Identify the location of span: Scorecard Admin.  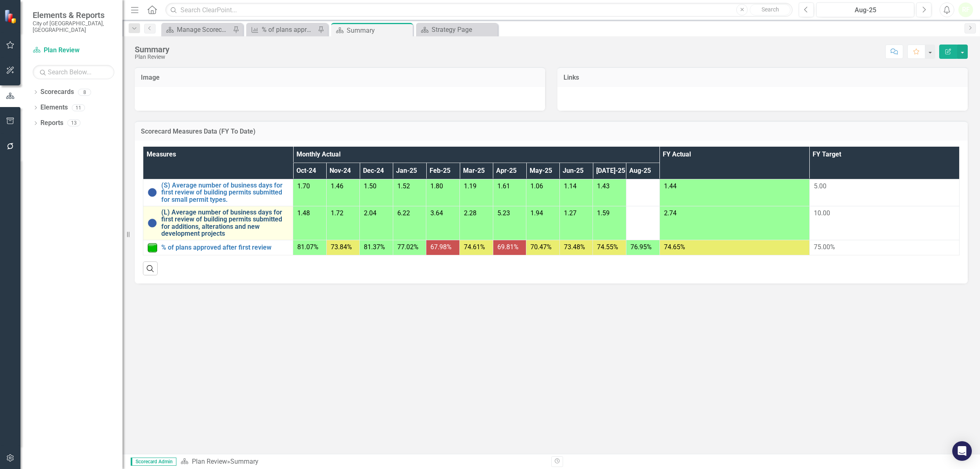
(153, 462).